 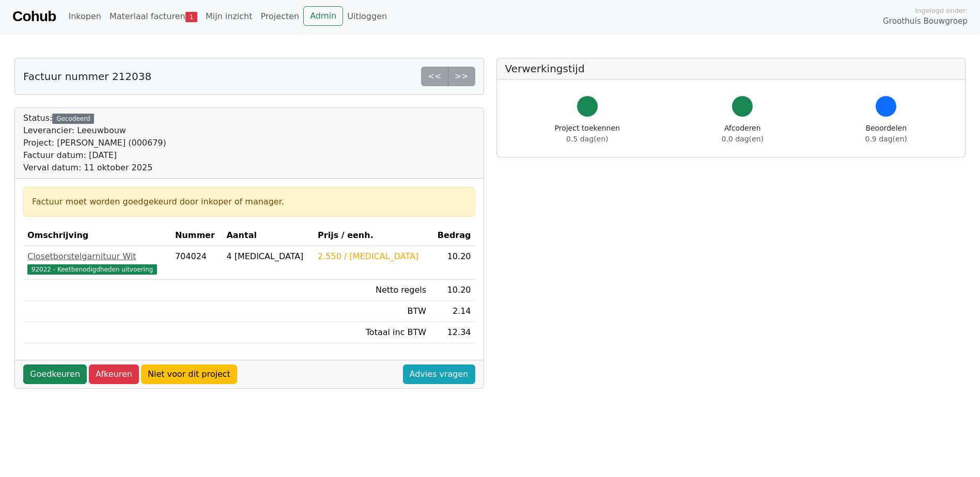 What do you see at coordinates (742, 139) in the screenshot?
I see `span: 0.0 dag(en)` at bounding box center [742, 139].